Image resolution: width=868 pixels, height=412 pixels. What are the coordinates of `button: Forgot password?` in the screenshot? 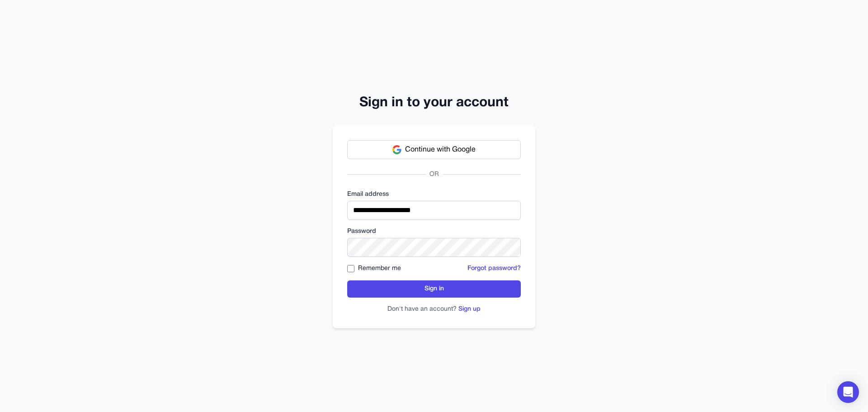 It's located at (494, 269).